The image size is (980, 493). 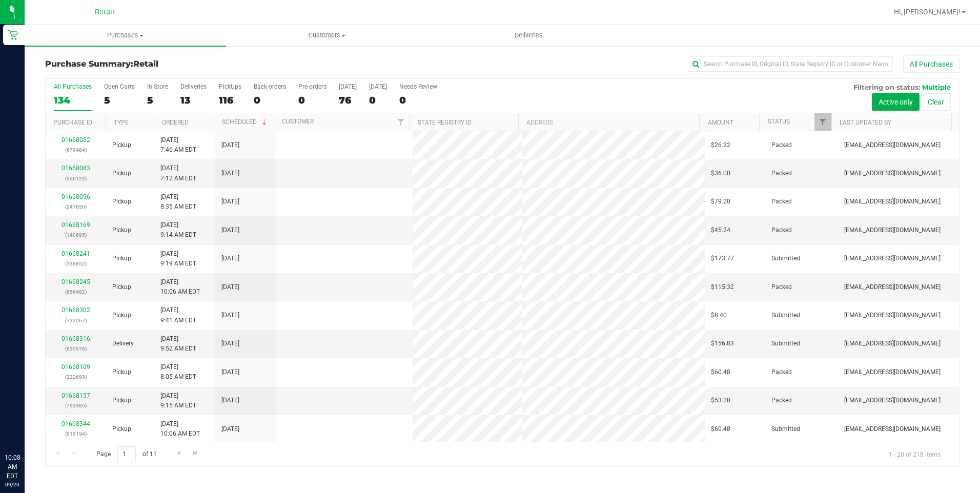 What do you see at coordinates (76, 396) in the screenshot?
I see `a: 01668157` at bounding box center [76, 396].